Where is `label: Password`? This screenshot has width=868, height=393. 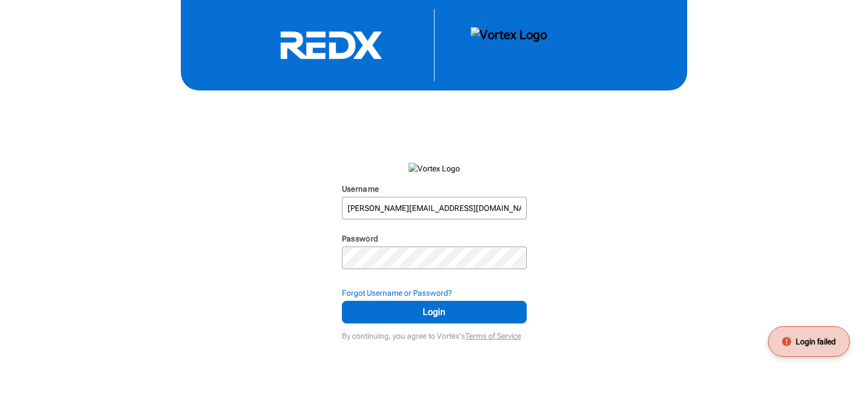 label: Password is located at coordinates (360, 239).